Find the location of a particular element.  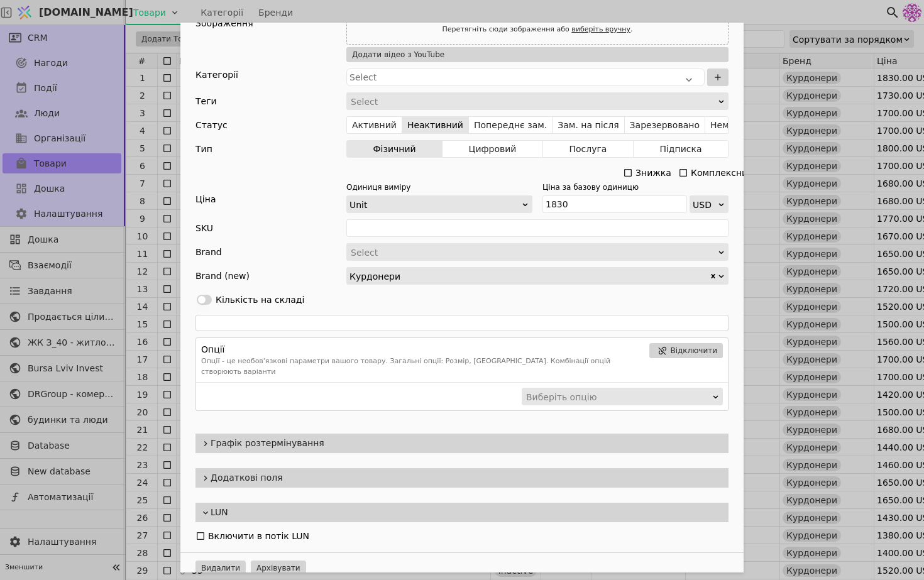

div: Комплексний is located at coordinates (721, 173).